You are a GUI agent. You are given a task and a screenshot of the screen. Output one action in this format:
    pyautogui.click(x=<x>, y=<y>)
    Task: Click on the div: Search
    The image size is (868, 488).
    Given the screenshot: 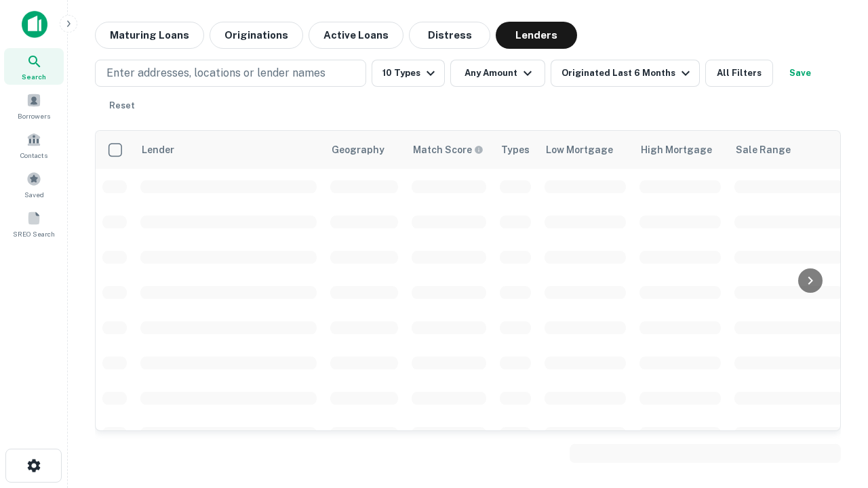 What is the action you would take?
    pyautogui.click(x=34, y=66)
    